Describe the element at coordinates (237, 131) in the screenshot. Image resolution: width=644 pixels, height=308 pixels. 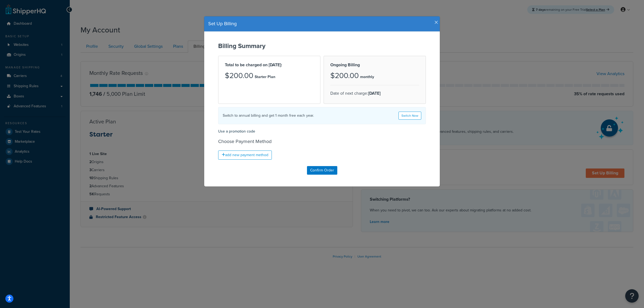
I see `a: Use a promotion code` at that location.